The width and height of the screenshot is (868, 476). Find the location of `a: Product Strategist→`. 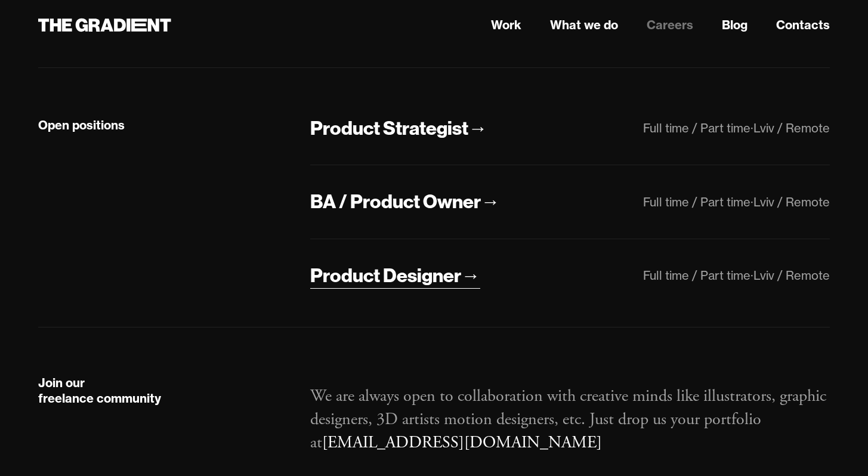

a: Product Strategist→ is located at coordinates (398, 128).